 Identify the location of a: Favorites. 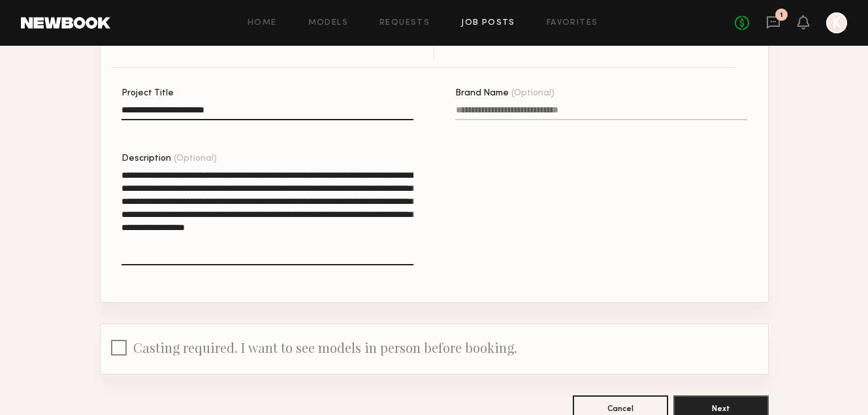
(572, 22).